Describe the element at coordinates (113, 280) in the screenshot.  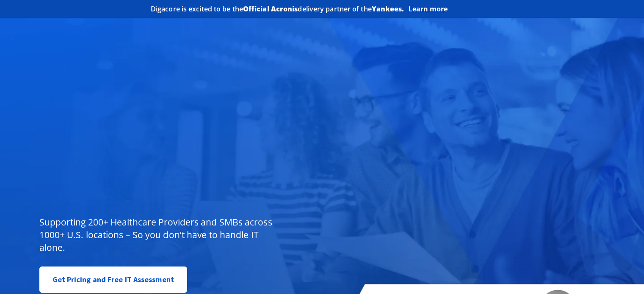
I see `a: Get Pricing and Free IT Assessment` at that location.